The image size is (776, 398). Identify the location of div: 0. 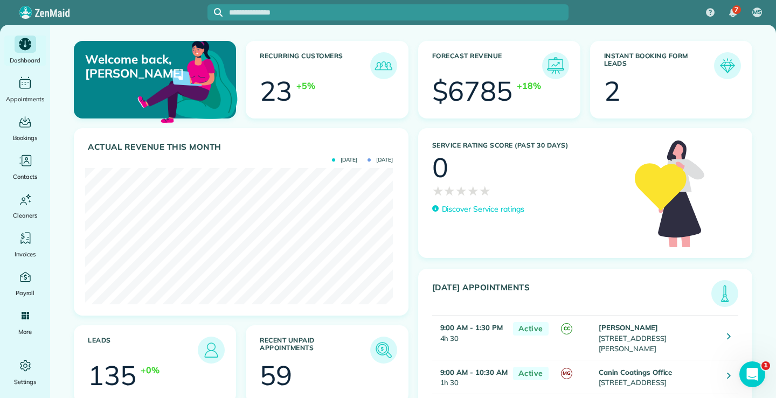
(440, 168).